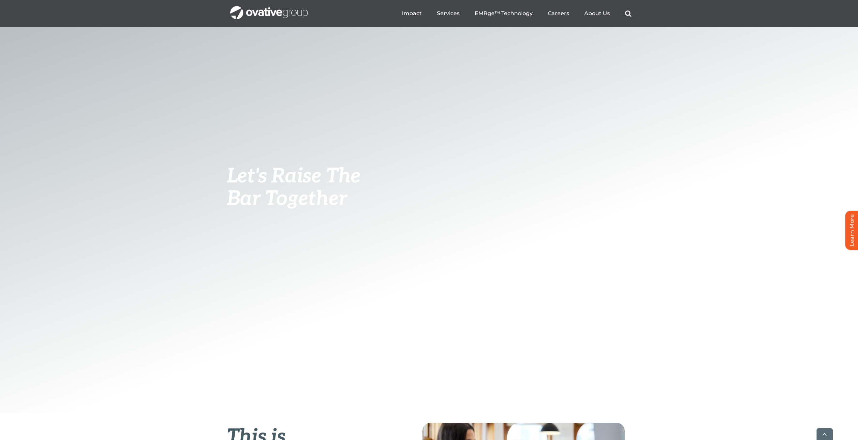  Describe the element at coordinates (516, 13) in the screenshot. I see `nav: Menu` at that location.